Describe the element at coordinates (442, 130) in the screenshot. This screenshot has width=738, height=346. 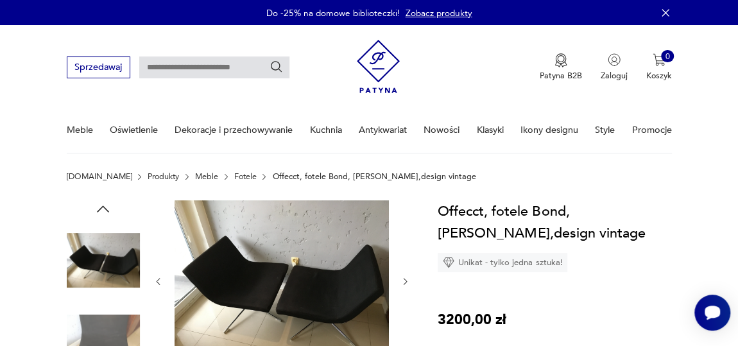
I see `a: Nowości` at that location.